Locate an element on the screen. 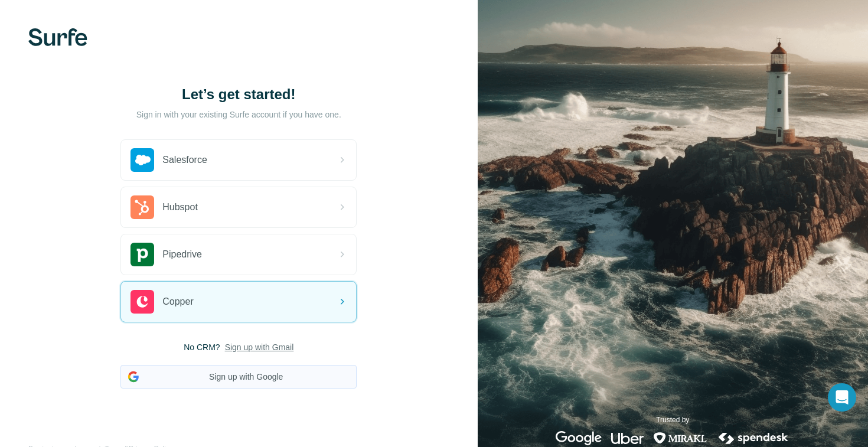 This screenshot has width=868, height=447. button: Sign up with Google is located at coordinates (239, 377).